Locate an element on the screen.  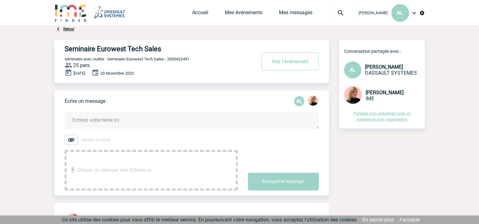
p: Conversation partagée avec : is located at coordinates (385, 51).